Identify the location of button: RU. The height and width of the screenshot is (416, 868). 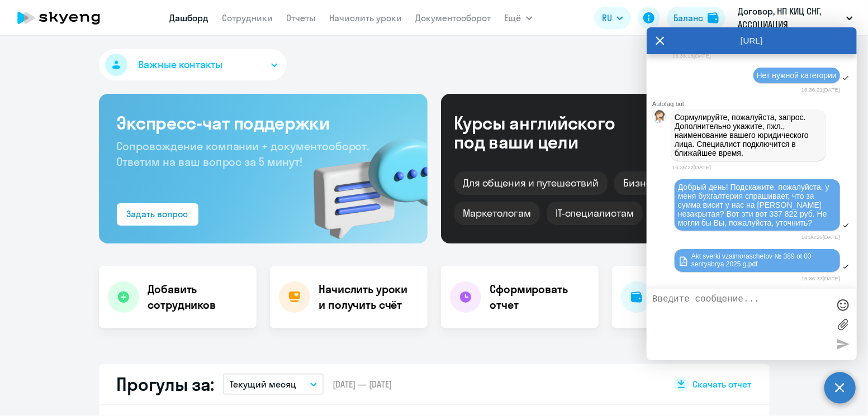
(613, 18).